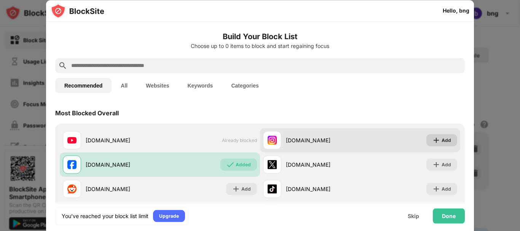 Image resolution: width=520 pixels, height=231 pixels. Describe the element at coordinates (83, 85) in the screenshot. I see `button: Recommended` at that location.